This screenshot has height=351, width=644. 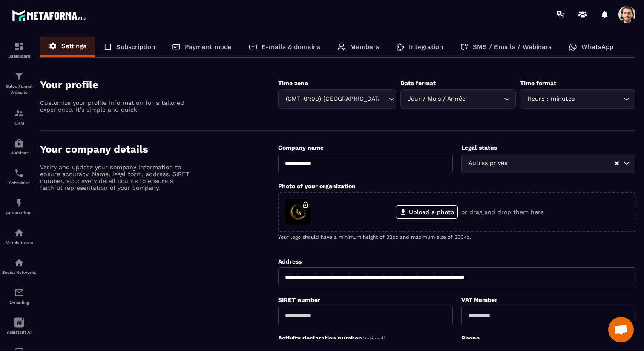 What do you see at coordinates (299, 300) in the screenshot?
I see `label: SIRET number` at bounding box center [299, 300].